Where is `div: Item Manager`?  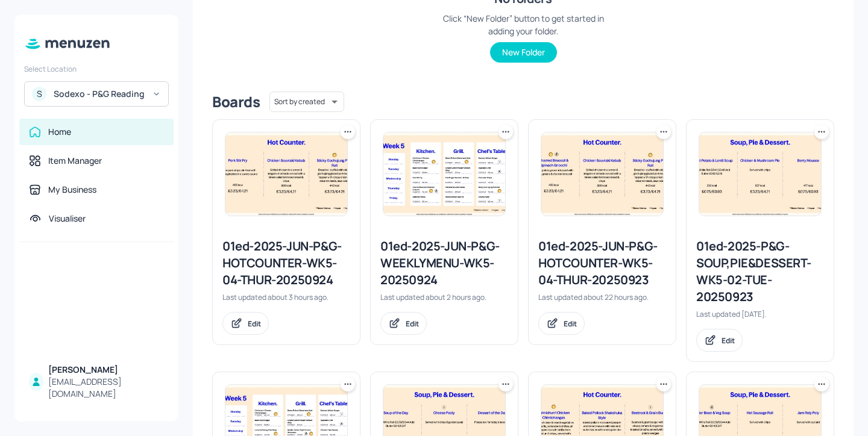
div: Item Manager is located at coordinates (74, 161).